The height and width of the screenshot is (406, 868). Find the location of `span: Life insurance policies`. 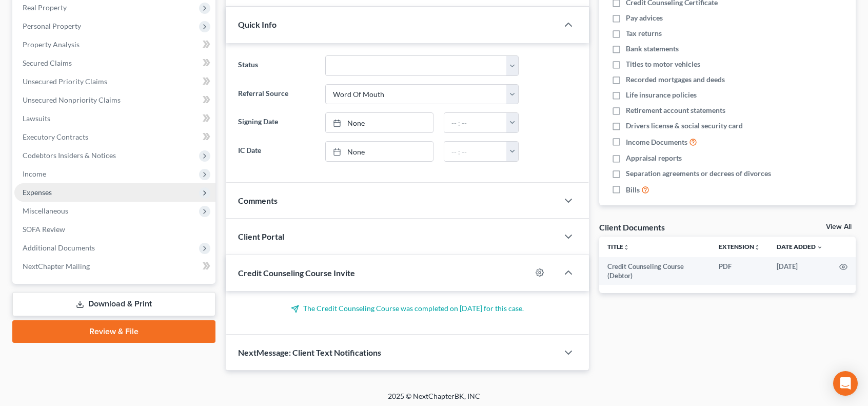

span: Life insurance policies is located at coordinates (661, 95).